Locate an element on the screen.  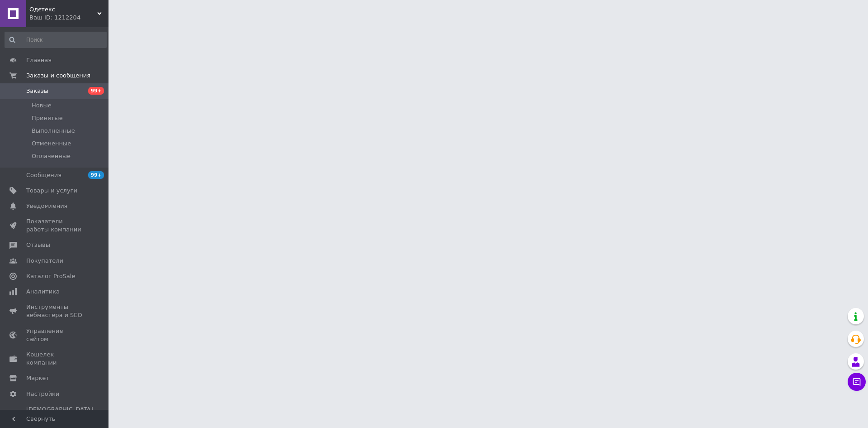
span: Инструменты вебмастера и SEO is located at coordinates (54, 311).